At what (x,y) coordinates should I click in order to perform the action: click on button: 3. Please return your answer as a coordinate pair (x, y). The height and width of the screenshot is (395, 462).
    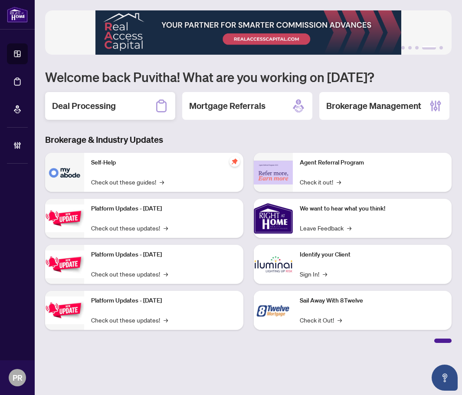
    Looking at the image, I should click on (417, 48).